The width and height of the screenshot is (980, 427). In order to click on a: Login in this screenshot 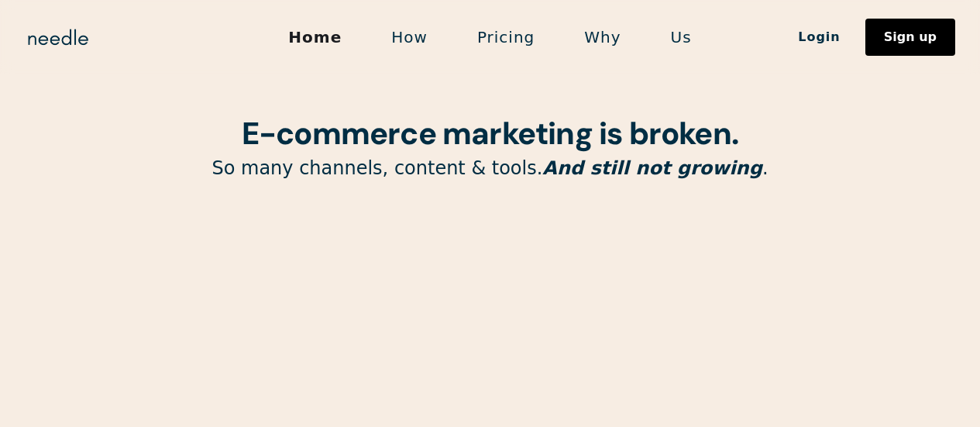, I will do `click(819, 38)`.